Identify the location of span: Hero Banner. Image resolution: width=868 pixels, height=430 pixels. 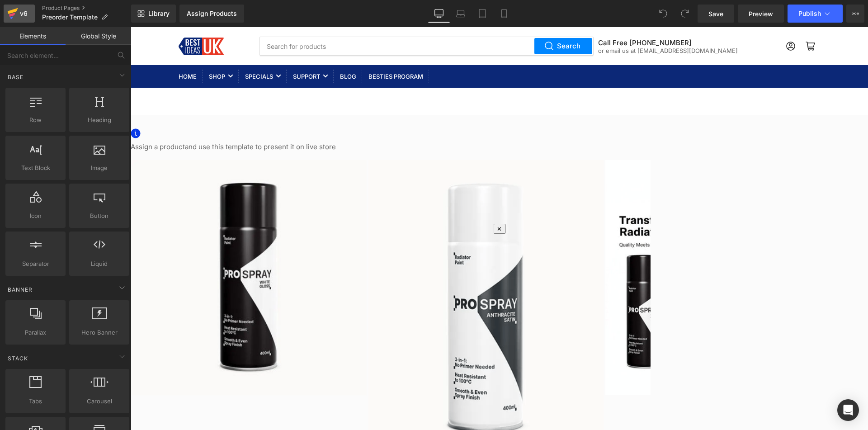
(99, 333).